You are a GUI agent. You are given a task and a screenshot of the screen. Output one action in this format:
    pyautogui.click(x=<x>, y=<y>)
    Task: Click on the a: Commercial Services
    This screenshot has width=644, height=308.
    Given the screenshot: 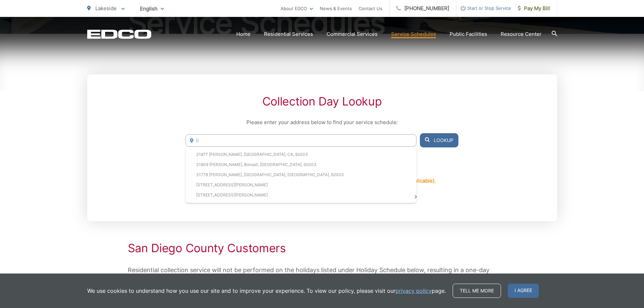 What is the action you would take?
    pyautogui.click(x=352, y=34)
    